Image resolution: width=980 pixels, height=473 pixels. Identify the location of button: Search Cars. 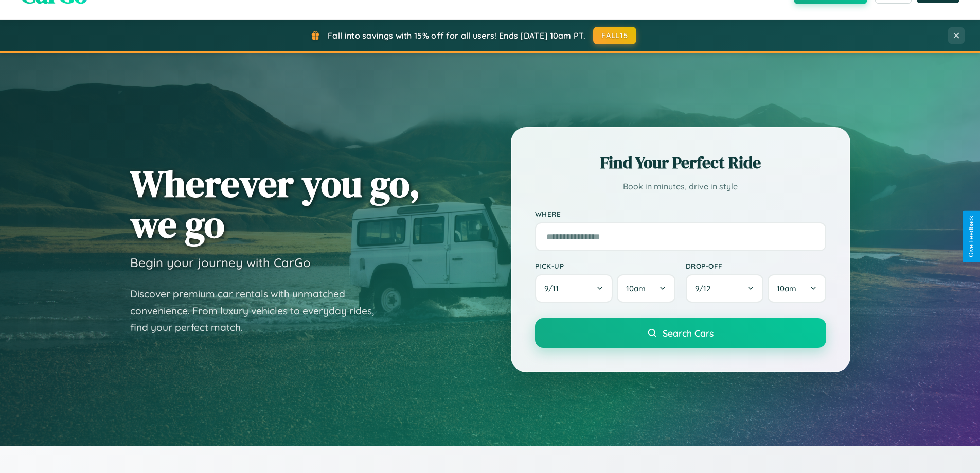
(680, 333).